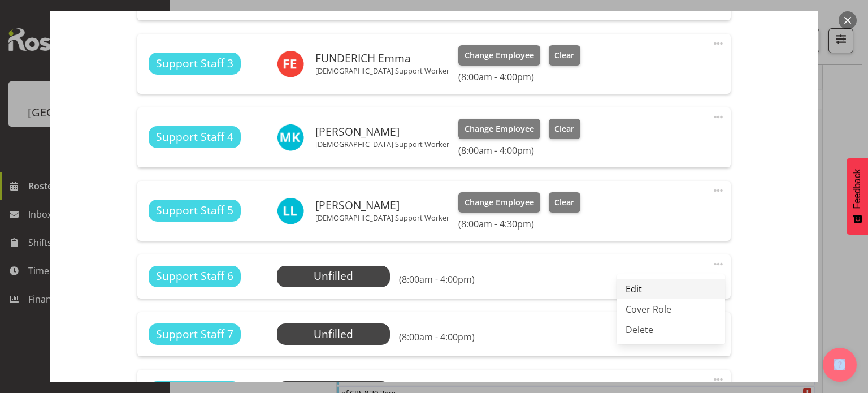 The height and width of the screenshot is (393, 868). Describe the element at coordinates (290, 64) in the screenshot. I see `img: funderich-emma11902.jpg` at that location.